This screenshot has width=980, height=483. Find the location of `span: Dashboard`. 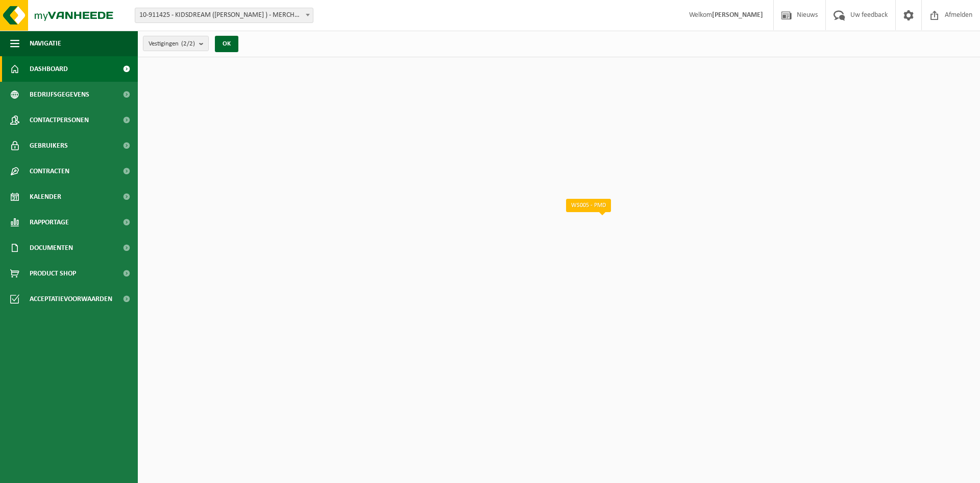

span: Dashboard is located at coordinates (48, 69).